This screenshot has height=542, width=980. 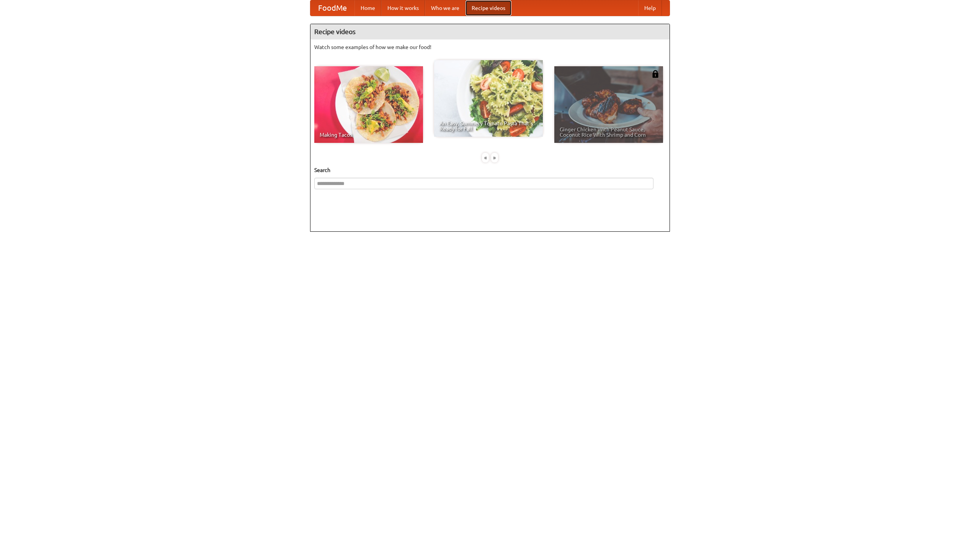 What do you see at coordinates (490, 32) in the screenshot?
I see `h4: Recipe videos` at bounding box center [490, 32].